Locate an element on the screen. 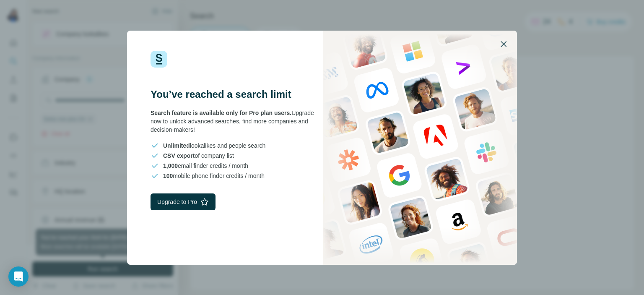  button: Upgrade to Pro is located at coordinates (183, 202).